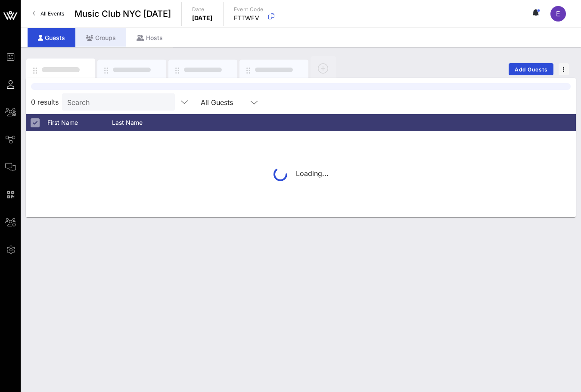  What do you see at coordinates (51, 37) in the screenshot?
I see `div: Guests` at bounding box center [51, 37].